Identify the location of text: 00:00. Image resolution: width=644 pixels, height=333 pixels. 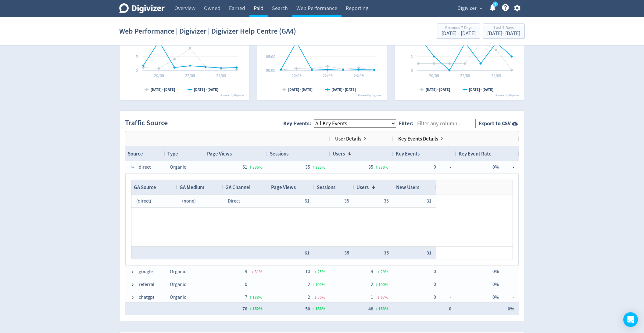
(271, 70).